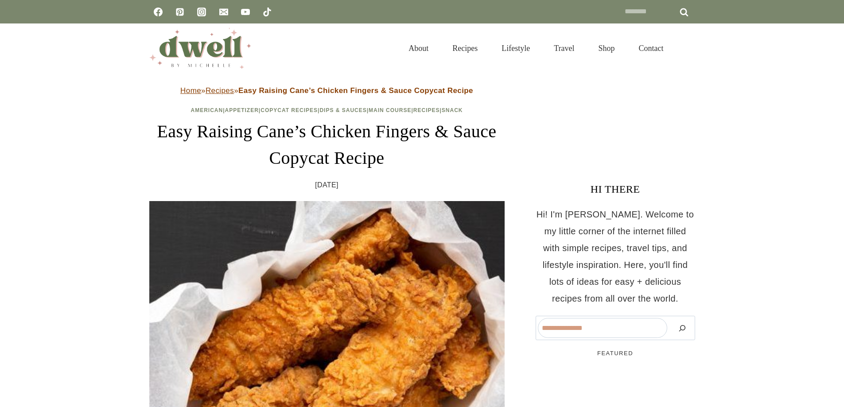 This screenshot has width=844, height=407. I want to click on a: Instagram, so click(202, 12).